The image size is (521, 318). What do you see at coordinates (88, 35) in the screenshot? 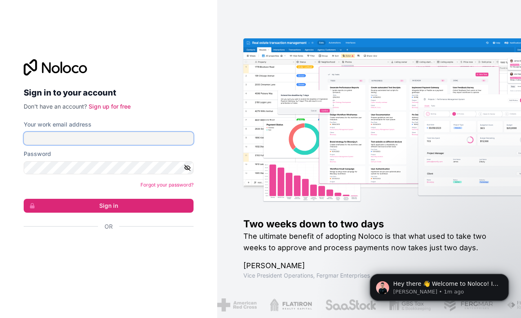
I see `p: Message from Darragh, sent 1m ago` at bounding box center [88, 35].